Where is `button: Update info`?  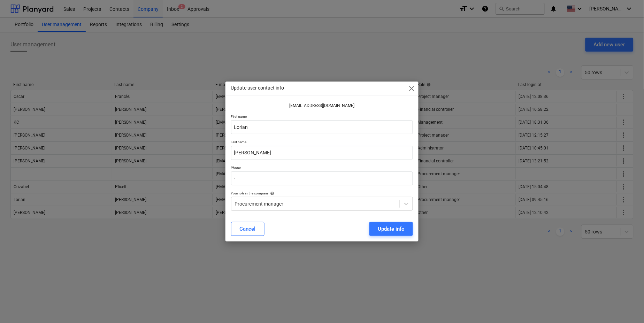 button: Update info is located at coordinates (391, 229).